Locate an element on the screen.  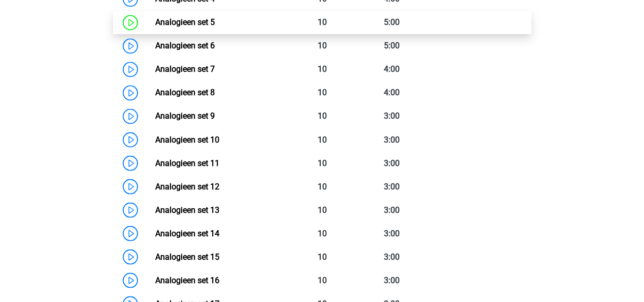
a: Analogieen set 16 is located at coordinates (187, 279).